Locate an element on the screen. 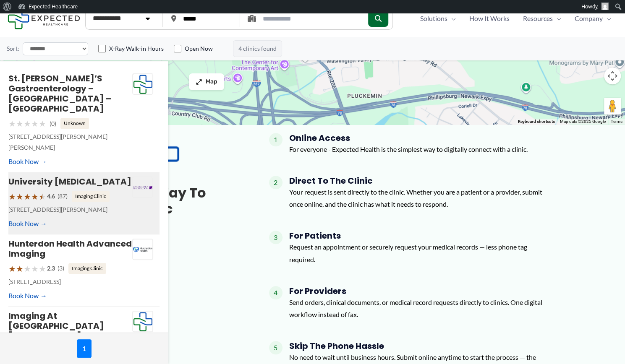 This screenshot has width=625, height=364. a: How It Works is located at coordinates (489, 18).